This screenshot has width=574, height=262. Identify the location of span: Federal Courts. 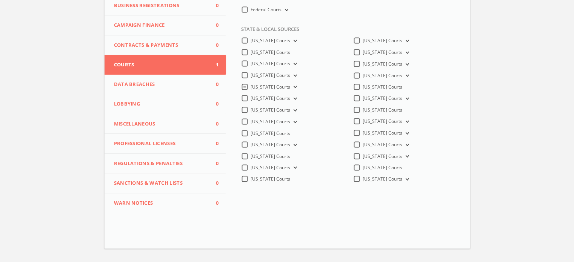
(266, 9).